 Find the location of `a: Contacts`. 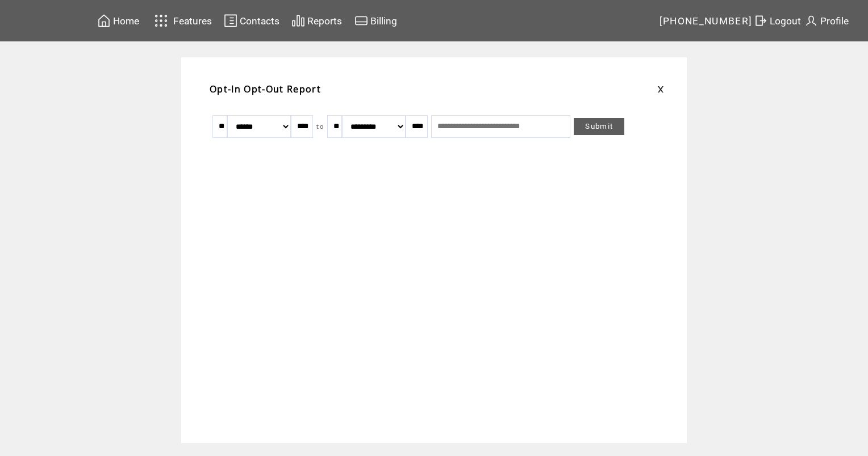

a: Contacts is located at coordinates (252, 21).